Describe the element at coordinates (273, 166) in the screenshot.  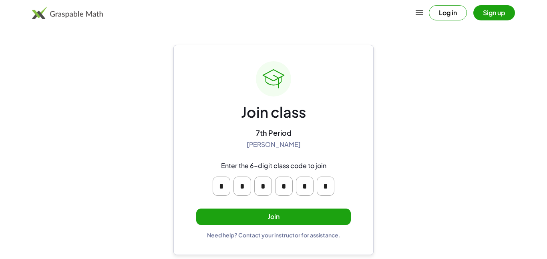
I see `div: Enter the 6-digit class code to join` at that location.